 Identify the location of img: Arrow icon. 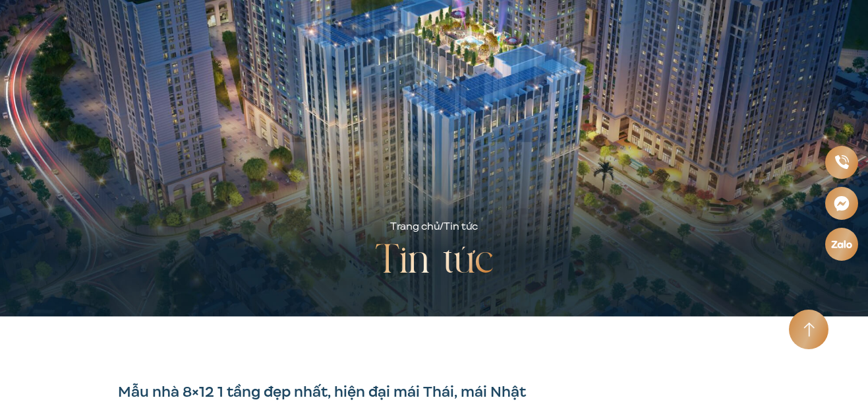
(809, 329).